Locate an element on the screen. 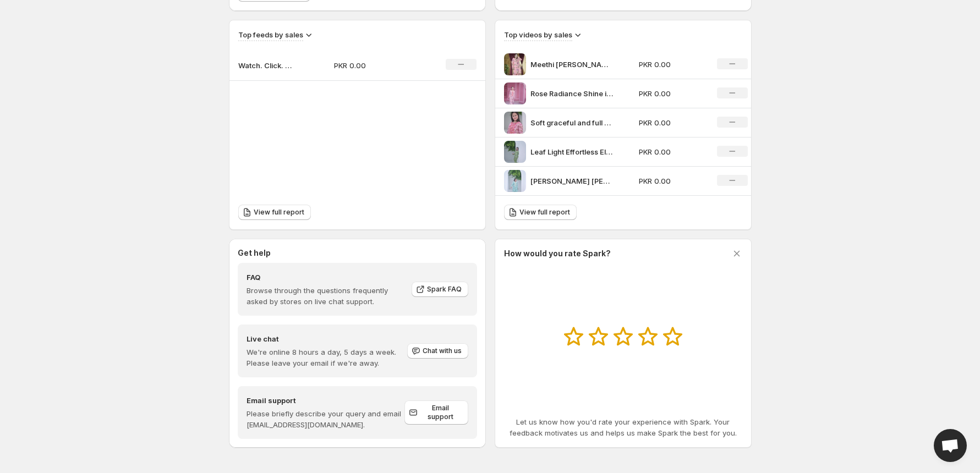 This screenshot has height=473, width=980. span: Email support is located at coordinates (441, 413).